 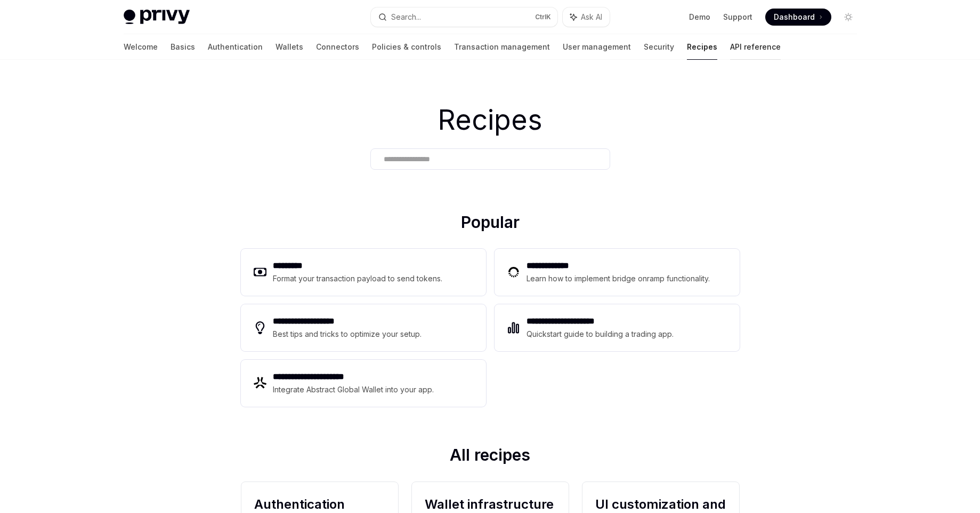 What do you see at coordinates (354, 390) in the screenshot?
I see `div: Integrate Abstract Global Wallet into your app.` at bounding box center [354, 390].